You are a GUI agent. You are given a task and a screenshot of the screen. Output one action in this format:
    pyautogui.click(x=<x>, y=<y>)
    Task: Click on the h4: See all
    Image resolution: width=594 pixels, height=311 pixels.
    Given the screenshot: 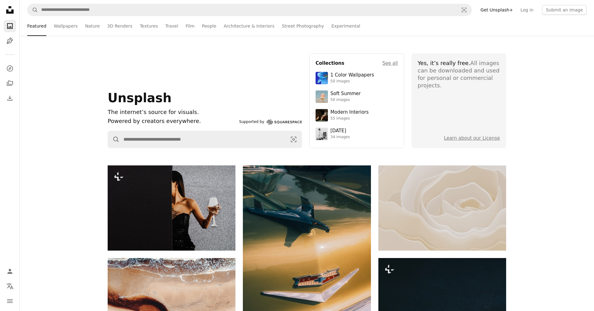 What is the action you would take?
    pyautogui.click(x=390, y=63)
    